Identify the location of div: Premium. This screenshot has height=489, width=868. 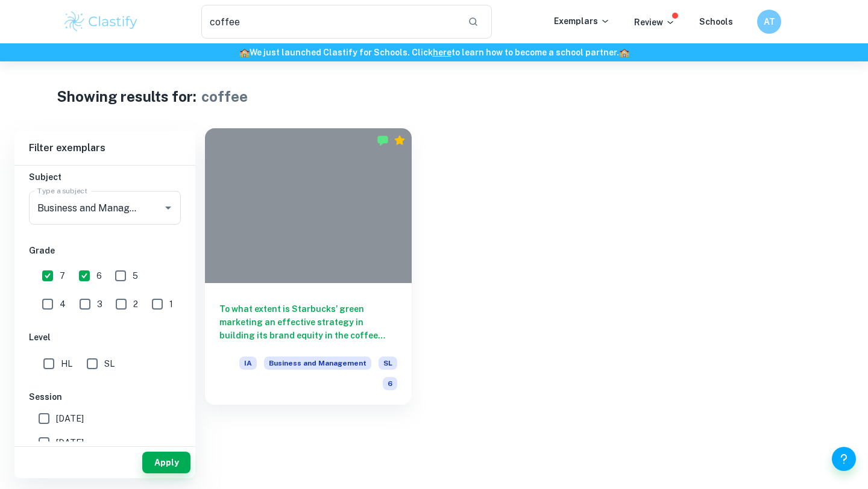
(399, 141).